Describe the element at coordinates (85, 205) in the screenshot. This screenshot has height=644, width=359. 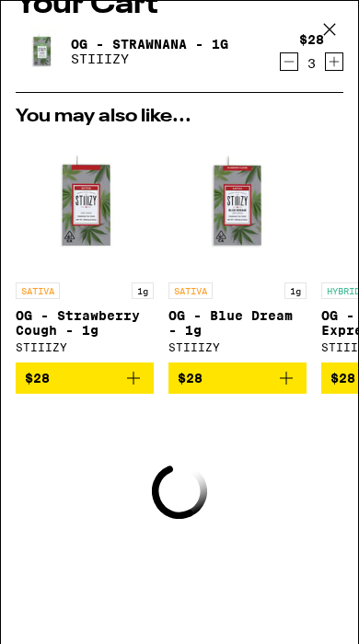
I see `img: STIIIZY - OG - Strawberry Cough - 1g` at that location.